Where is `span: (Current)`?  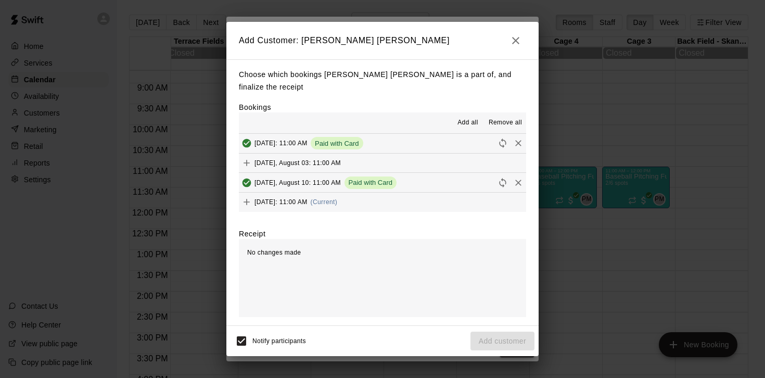
span: (Current) is located at coordinates (324, 202).